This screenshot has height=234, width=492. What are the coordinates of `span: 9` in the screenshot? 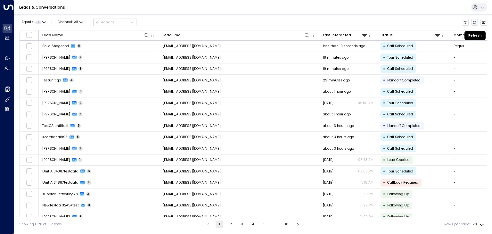 It's located at (81, 103).